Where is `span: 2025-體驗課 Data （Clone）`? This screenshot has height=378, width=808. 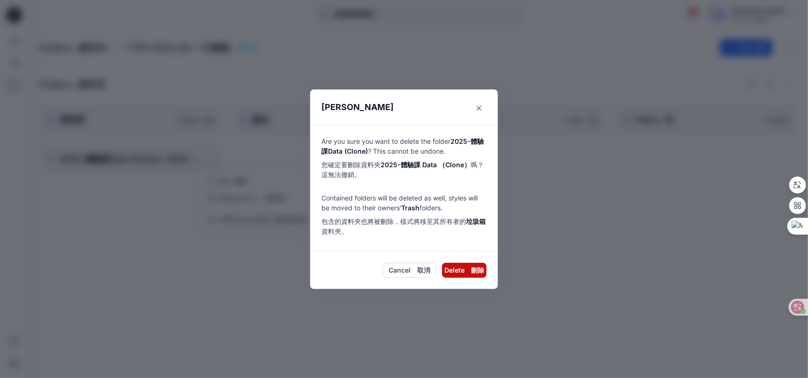 span: 2025-體驗課 Data （Clone） is located at coordinates (425, 165).